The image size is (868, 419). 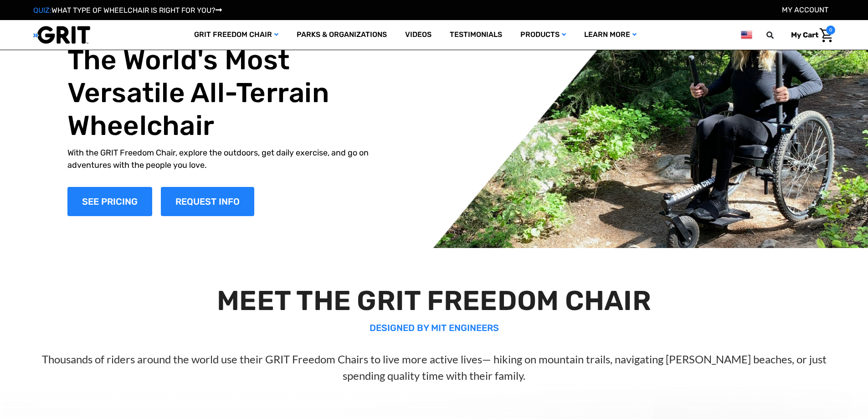 I want to click on h2: MEET THE GRIT FREEDOM CHAIR, so click(x=434, y=301).